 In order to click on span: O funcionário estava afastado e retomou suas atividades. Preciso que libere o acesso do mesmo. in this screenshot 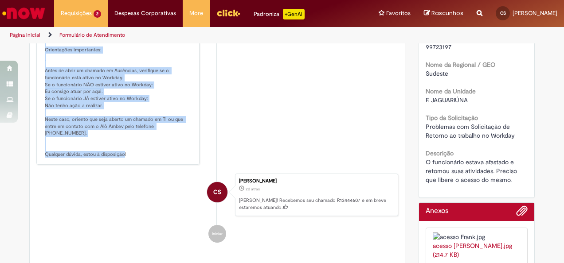, I will do `click(472, 171)`.